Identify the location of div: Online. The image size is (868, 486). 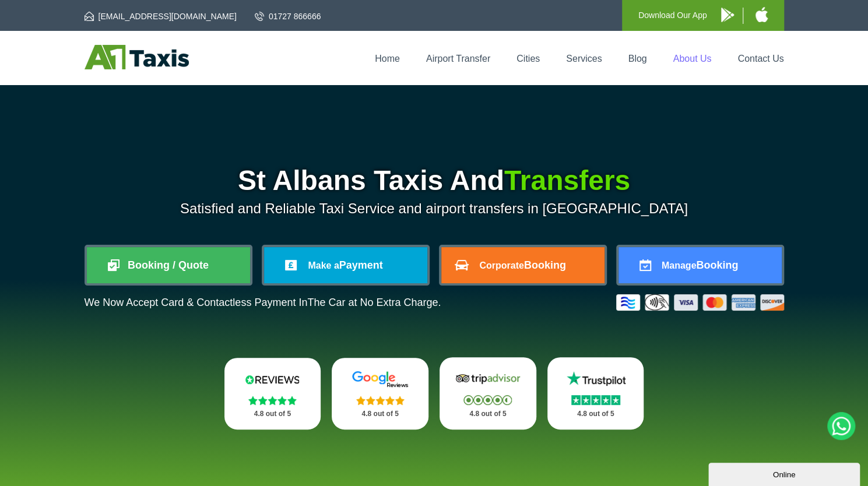
(75, 14).